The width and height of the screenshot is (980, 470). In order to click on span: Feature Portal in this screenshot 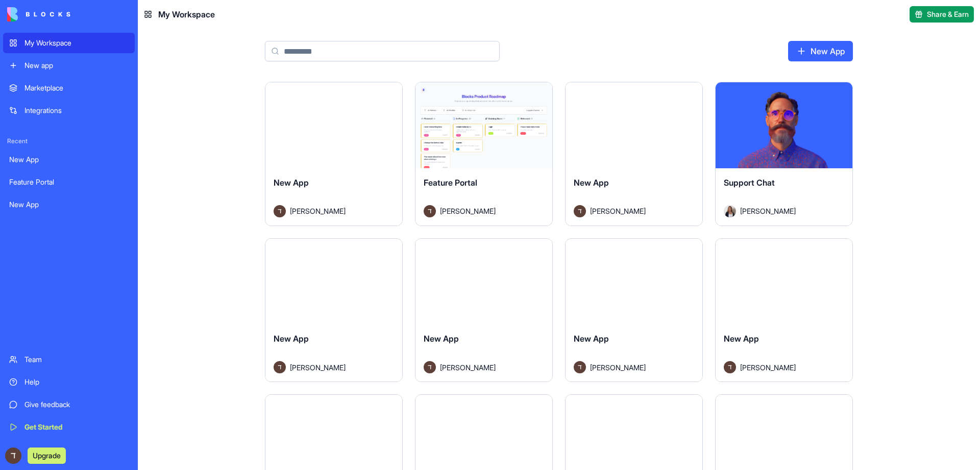, I will do `click(450, 183)`.